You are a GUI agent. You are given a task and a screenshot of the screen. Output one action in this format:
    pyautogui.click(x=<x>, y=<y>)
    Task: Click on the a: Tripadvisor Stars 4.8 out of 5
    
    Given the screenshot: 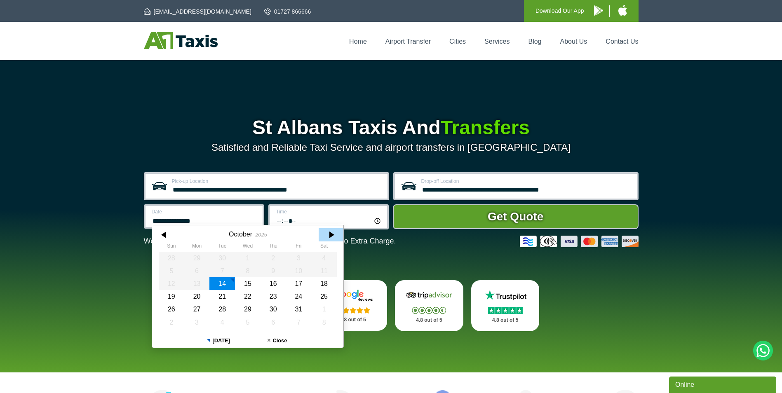 What is the action you would take?
    pyautogui.click(x=429, y=306)
    